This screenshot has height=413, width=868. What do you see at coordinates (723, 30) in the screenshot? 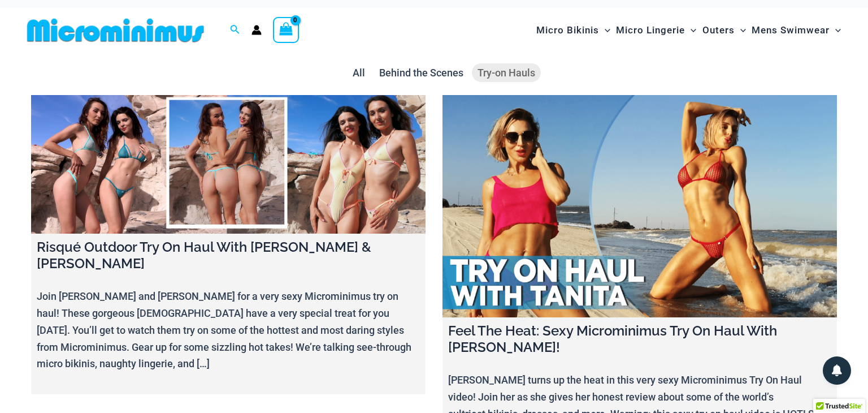
I see `a: OutersMenu ToggleMenu Toggle` at bounding box center [723, 30].